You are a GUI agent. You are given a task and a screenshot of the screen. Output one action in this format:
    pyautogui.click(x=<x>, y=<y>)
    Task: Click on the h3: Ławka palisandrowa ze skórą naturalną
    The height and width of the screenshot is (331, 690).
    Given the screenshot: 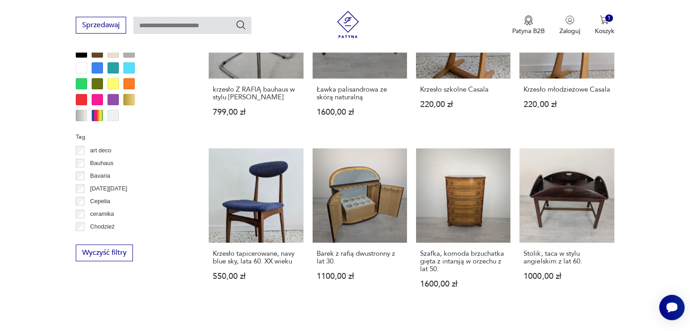 What is the action you would take?
    pyautogui.click(x=360, y=93)
    